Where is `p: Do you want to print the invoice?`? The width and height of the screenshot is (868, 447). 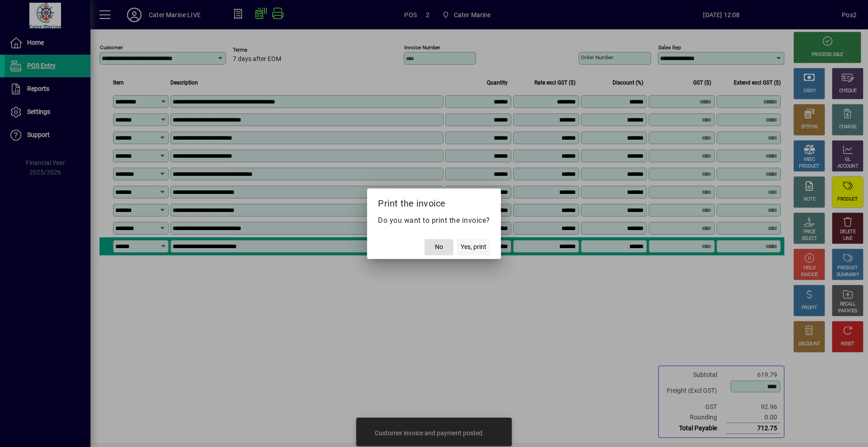
p: Do you want to print the invoice? is located at coordinates (434, 221).